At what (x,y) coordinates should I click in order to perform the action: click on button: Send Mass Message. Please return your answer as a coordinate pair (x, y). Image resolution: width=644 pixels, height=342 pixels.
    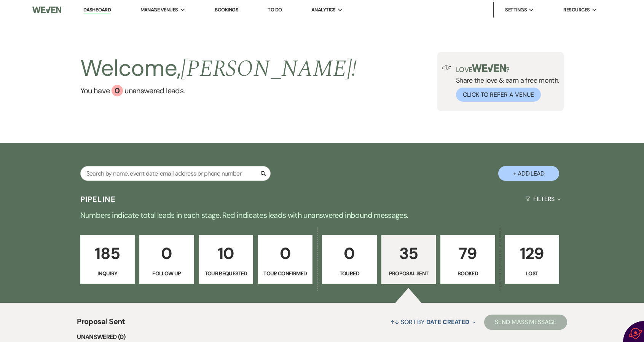
    Looking at the image, I should click on (526, 322).